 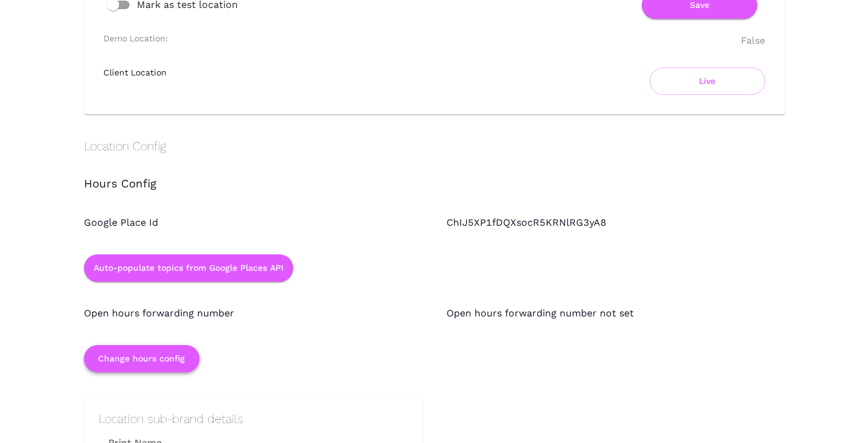 What do you see at coordinates (141, 358) in the screenshot?
I see `button: Change hours config` at bounding box center [141, 358].